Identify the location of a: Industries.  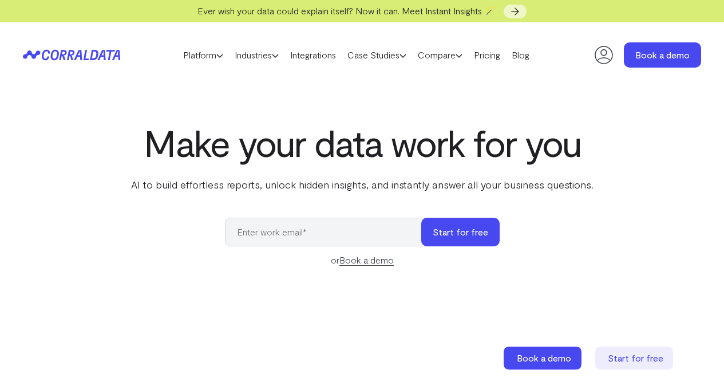
(256, 55).